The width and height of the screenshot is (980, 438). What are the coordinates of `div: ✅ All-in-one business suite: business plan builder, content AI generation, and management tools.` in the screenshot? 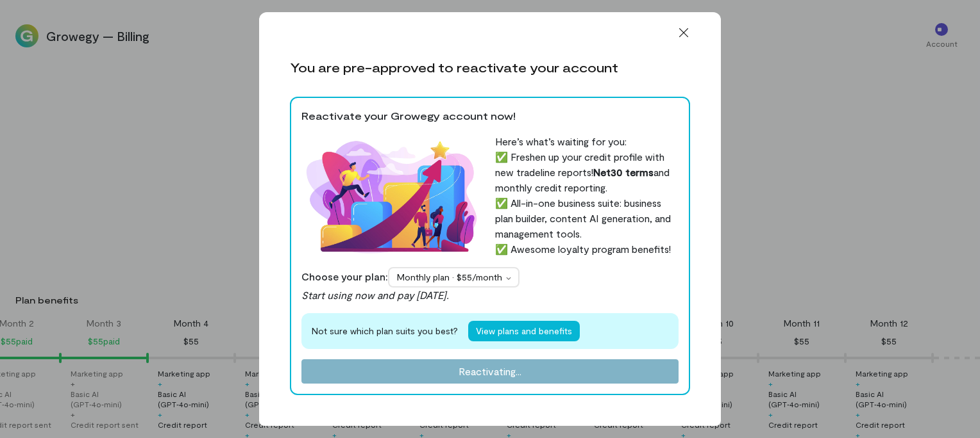 It's located at (587, 218).